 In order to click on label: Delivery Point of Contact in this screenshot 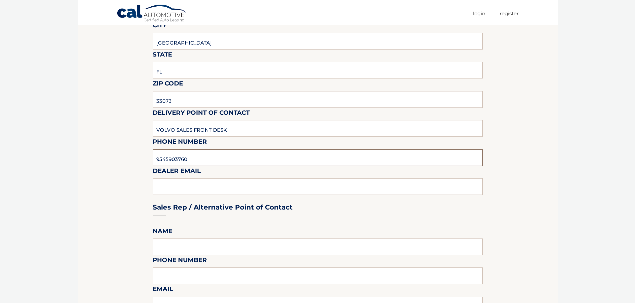, I will do `click(201, 114)`.